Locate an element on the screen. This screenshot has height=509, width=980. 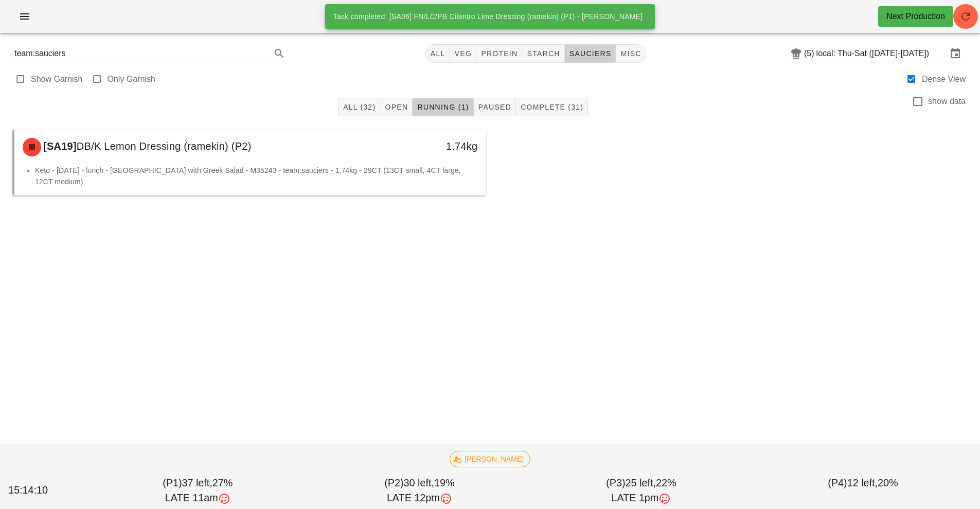
span: All (32) is located at coordinates (359, 107).